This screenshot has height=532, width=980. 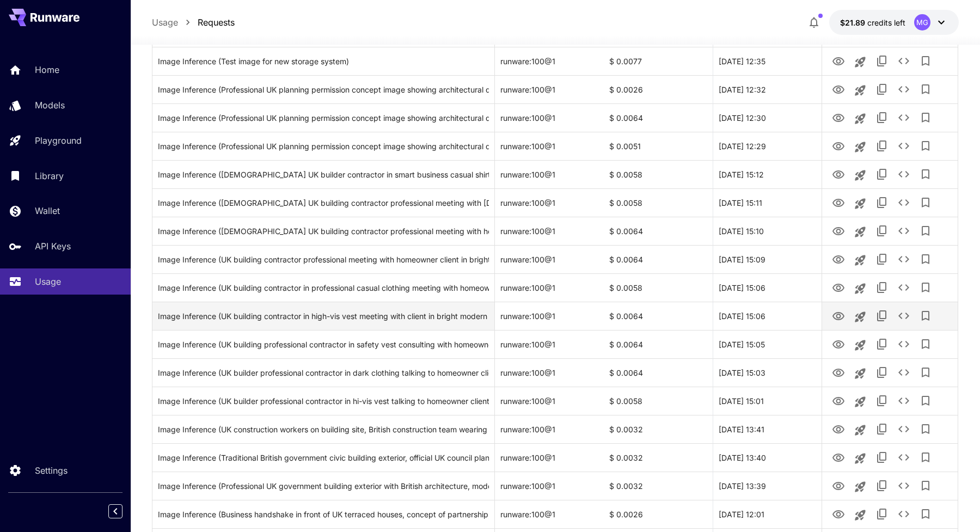 What do you see at coordinates (767, 118) in the screenshot?
I see `div: 10 Aug, 2025 12:30` at bounding box center [767, 118].